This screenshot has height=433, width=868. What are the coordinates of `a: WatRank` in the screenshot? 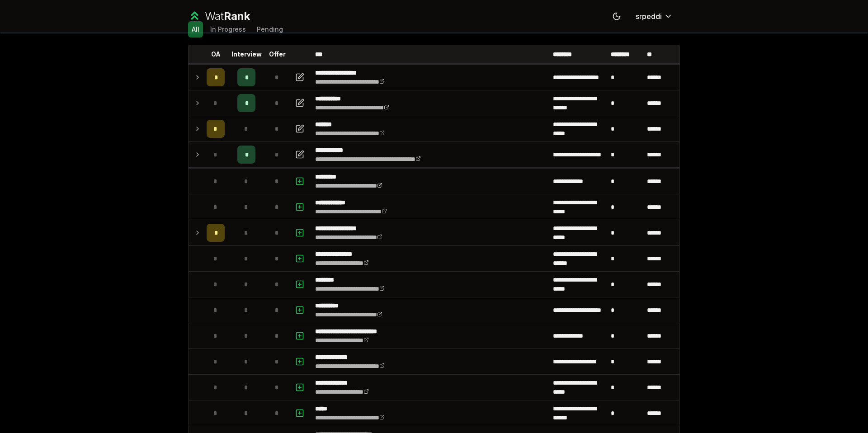 It's located at (218, 16).